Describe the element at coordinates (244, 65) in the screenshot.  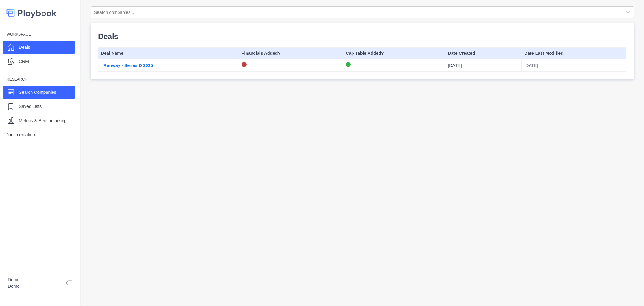
I see `img: off-logo` at that location.